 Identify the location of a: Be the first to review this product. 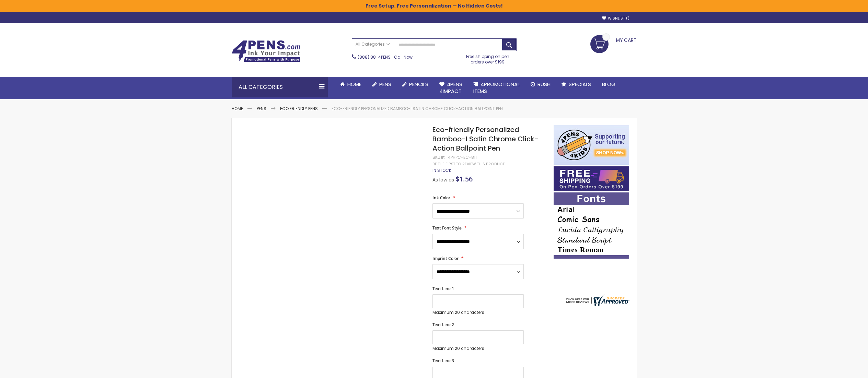
(469, 164).